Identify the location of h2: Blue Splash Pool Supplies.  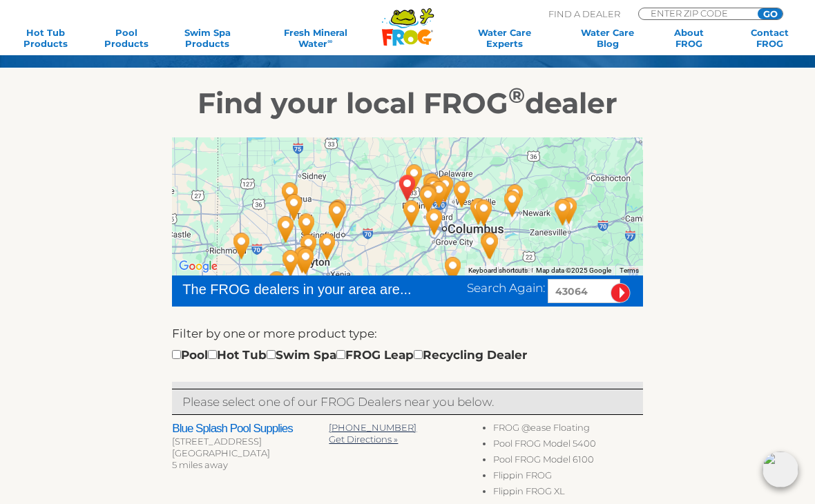
(250, 428).